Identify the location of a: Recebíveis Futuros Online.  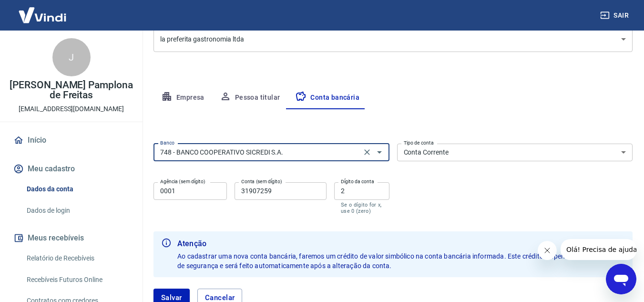
(77, 280).